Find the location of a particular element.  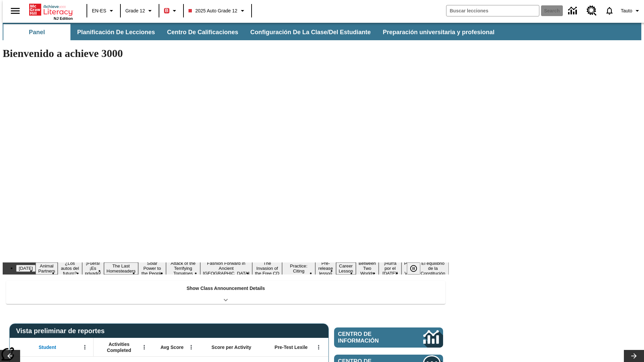

button: Preparación universitaria y profesional is located at coordinates (439, 32).